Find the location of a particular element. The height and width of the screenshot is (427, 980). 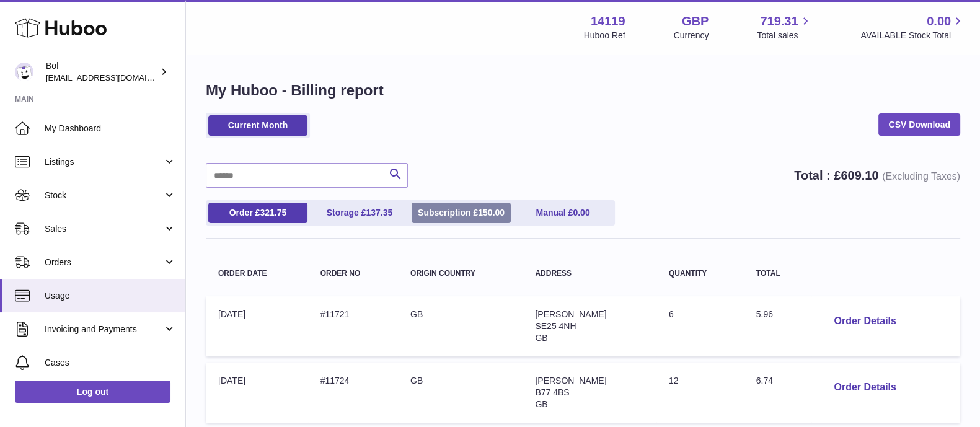

a: 719.31 Total sales is located at coordinates (784, 27).